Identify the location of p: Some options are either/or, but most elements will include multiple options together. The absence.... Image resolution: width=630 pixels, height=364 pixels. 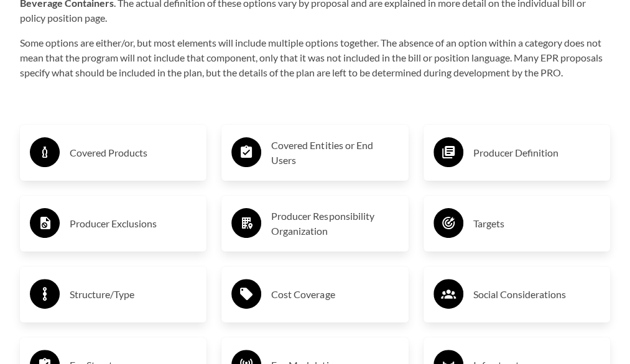
(315, 58).